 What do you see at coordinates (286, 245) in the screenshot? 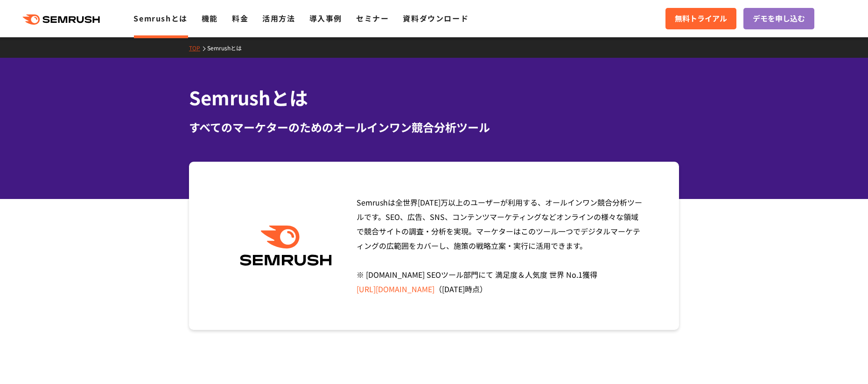
I see `img: Semrush` at bounding box center [286, 245].